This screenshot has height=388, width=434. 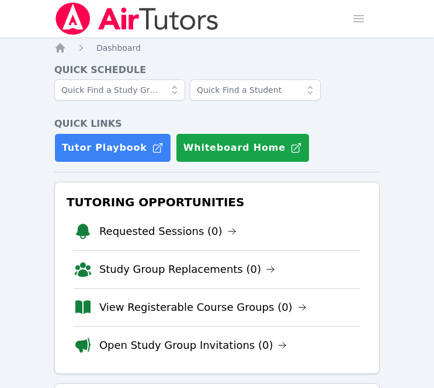 I want to click on a: Requested Sessions (0), so click(x=168, y=231).